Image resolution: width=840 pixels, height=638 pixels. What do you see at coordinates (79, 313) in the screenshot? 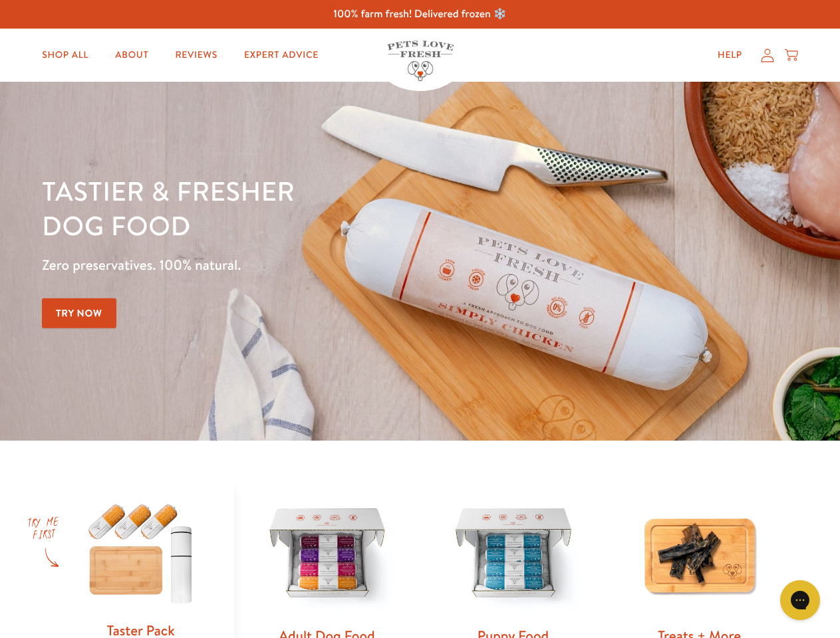
I see `a: Try Now` at bounding box center [79, 313].